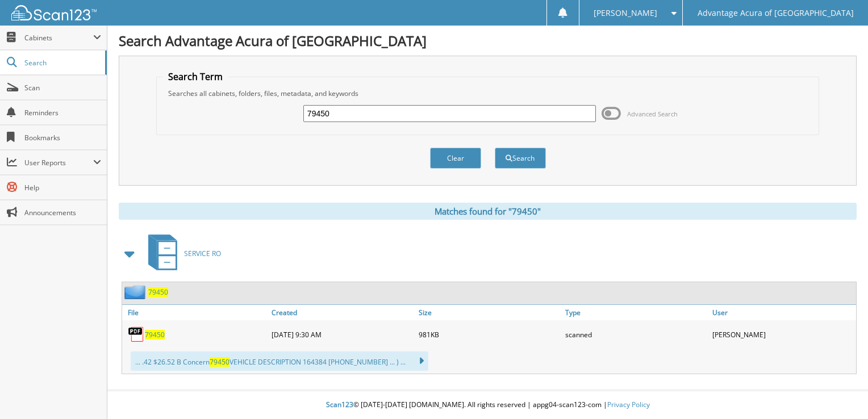  Describe the element at coordinates (635, 313) in the screenshot. I see `a: Type` at that location.